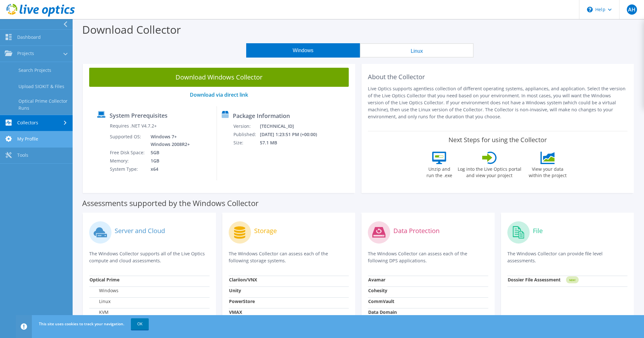 This screenshot has width=644, height=338. What do you see at coordinates (140, 324) in the screenshot?
I see `a: OK` at bounding box center [140, 324].